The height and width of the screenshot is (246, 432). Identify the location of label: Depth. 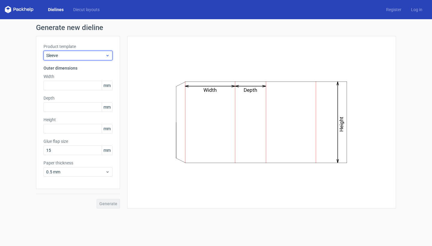
(78, 98).